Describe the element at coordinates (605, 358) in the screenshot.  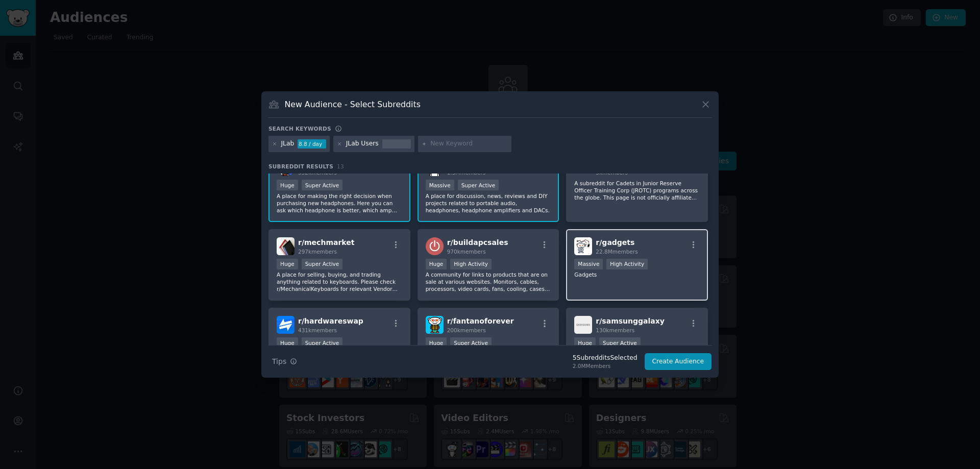
I see `div: 5 Subreddit s Selected` at that location.